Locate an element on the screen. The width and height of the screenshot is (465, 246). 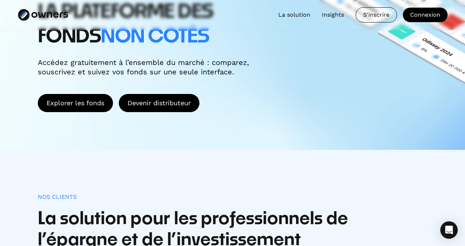
a: Explorer les fonds is located at coordinates (75, 103).